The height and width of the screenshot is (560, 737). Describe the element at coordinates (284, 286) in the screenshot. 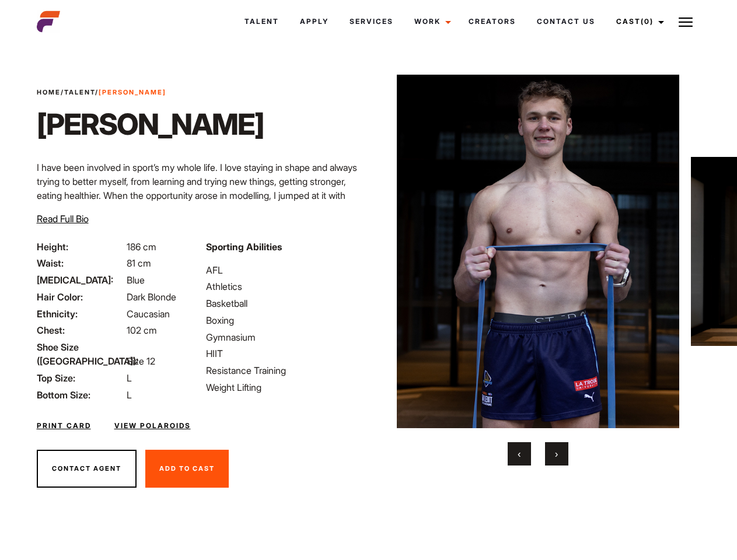

I see `li: Athletics` at that location.